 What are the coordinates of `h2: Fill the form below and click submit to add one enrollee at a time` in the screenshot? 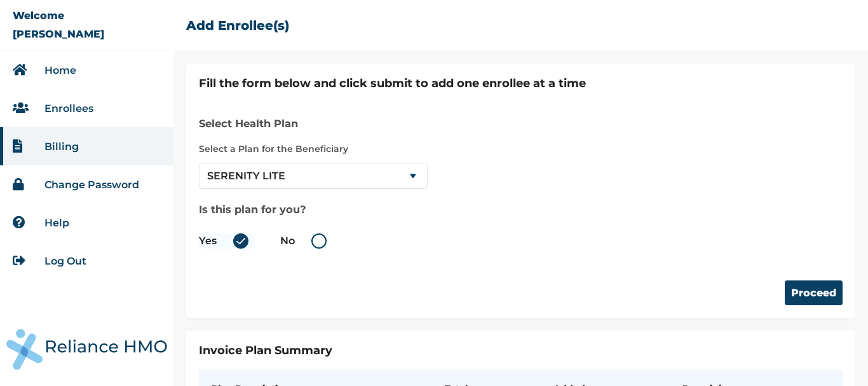 It's located at (520, 83).